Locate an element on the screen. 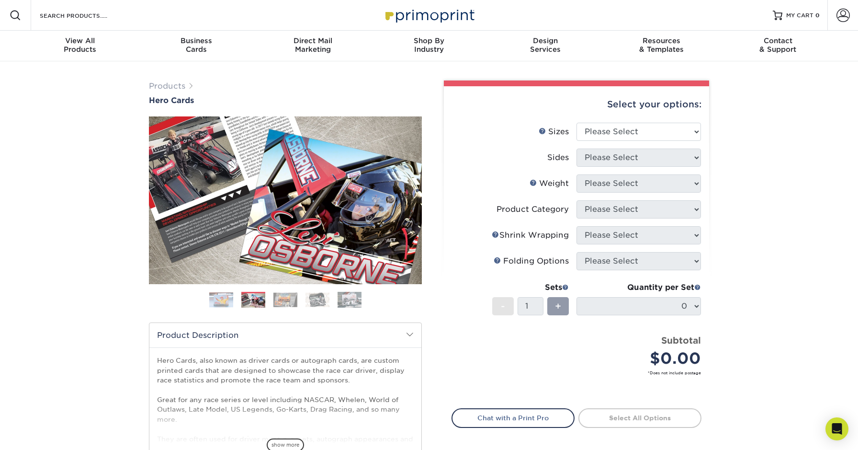  a: Select All Options is located at coordinates (640, 418).